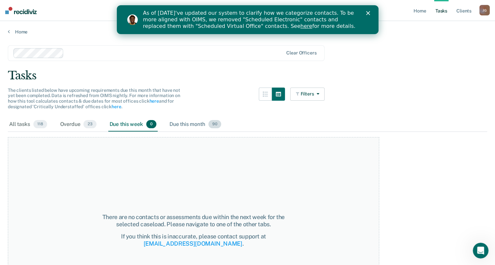 Image resolution: width=495 pixels, height=265 pixels. I want to click on div: J G, so click(485, 10).